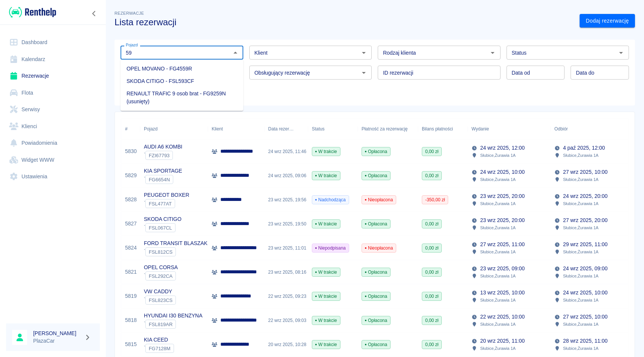 The width and height of the screenshot is (644, 357). I want to click on div: Bilans płatności, so click(437, 129).